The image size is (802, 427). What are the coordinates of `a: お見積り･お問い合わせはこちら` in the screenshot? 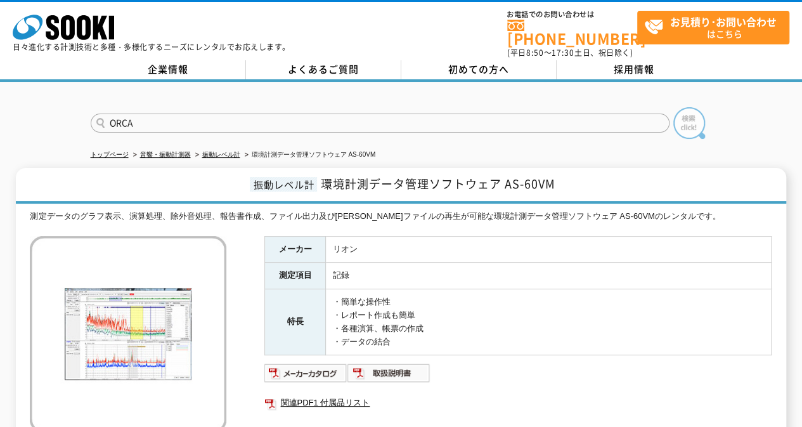 It's located at (713, 27).